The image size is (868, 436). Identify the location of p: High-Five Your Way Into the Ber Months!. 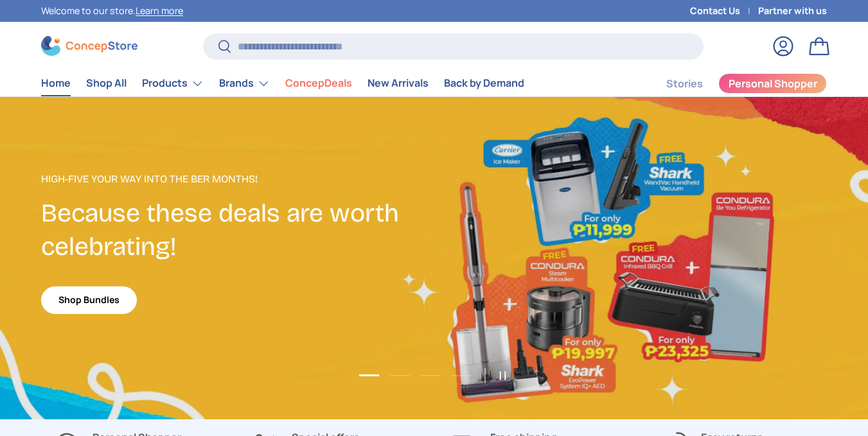
(238, 179).